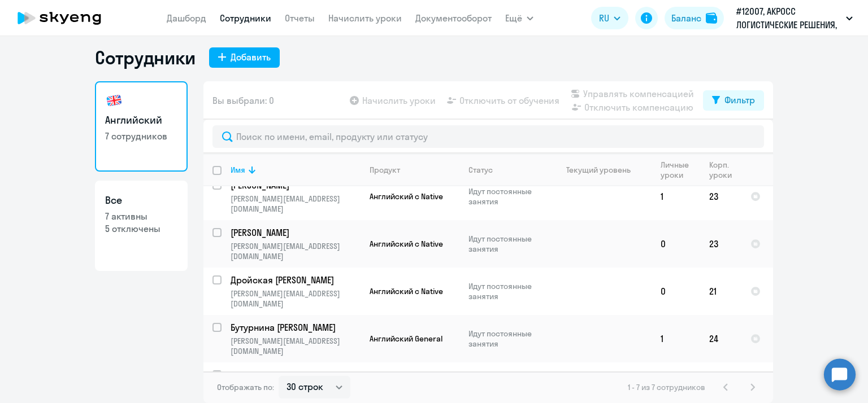 The height and width of the screenshot is (403, 868). I want to click on h3: Все, so click(142, 200).